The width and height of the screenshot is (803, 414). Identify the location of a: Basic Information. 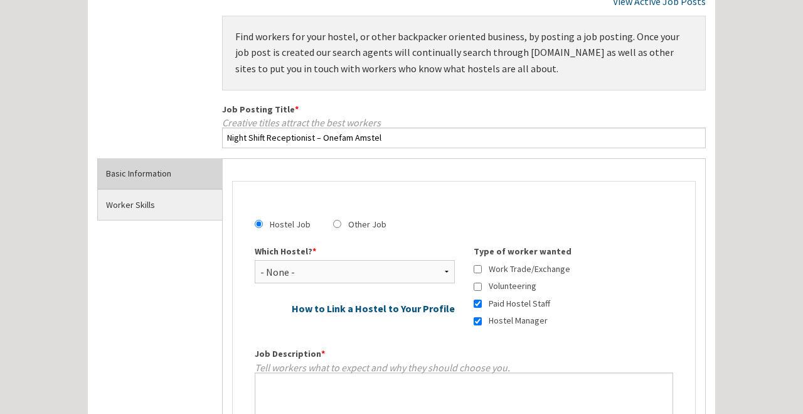
(160, 173).